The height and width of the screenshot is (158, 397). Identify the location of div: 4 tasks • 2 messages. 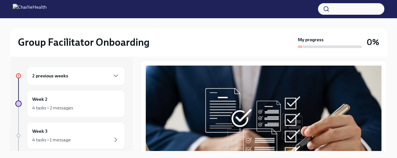
(53, 107).